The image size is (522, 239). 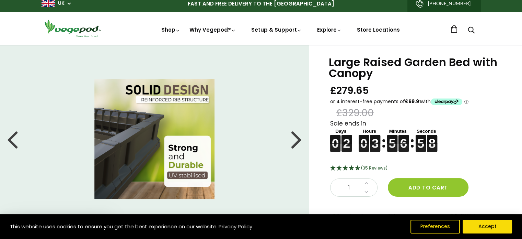 What do you see at coordinates (236, 226) in the screenshot?
I see `a: Privacy Policy (opens in a new tab)` at bounding box center [236, 226].